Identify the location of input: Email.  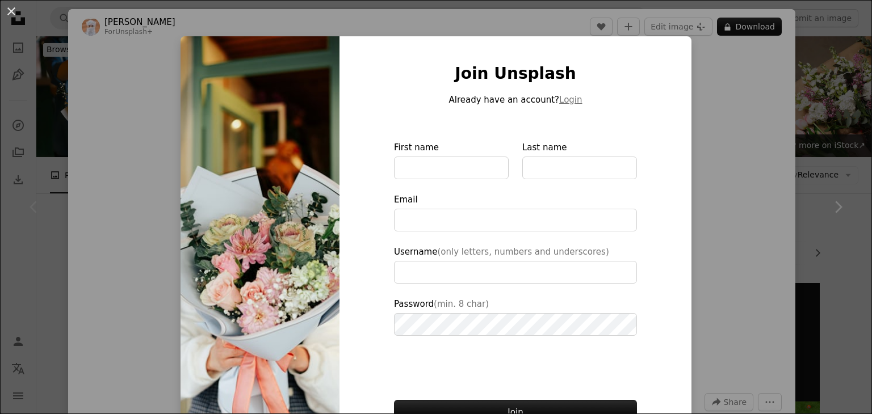
(516, 220).